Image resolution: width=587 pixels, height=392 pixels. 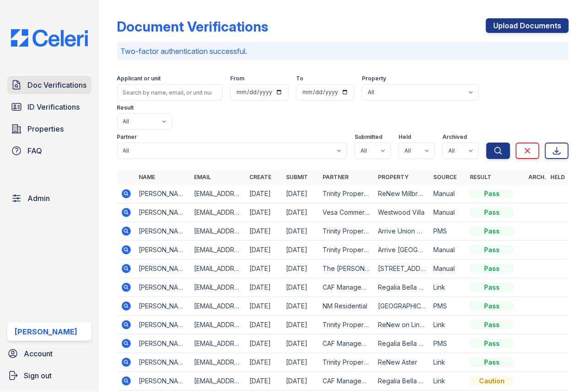 I want to click on img: CE_Logo_Blue-a8612792a0a2168367f1c8372b55b34899dd931a85d93a1a3d3e32e68fde9ad4.png, so click(x=50, y=38).